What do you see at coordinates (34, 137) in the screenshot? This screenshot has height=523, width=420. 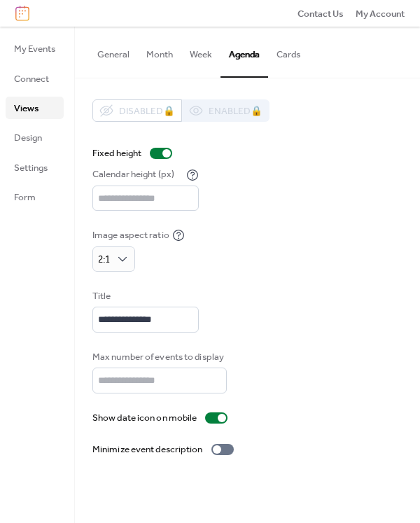 I see `a: Design` at bounding box center [34, 137].